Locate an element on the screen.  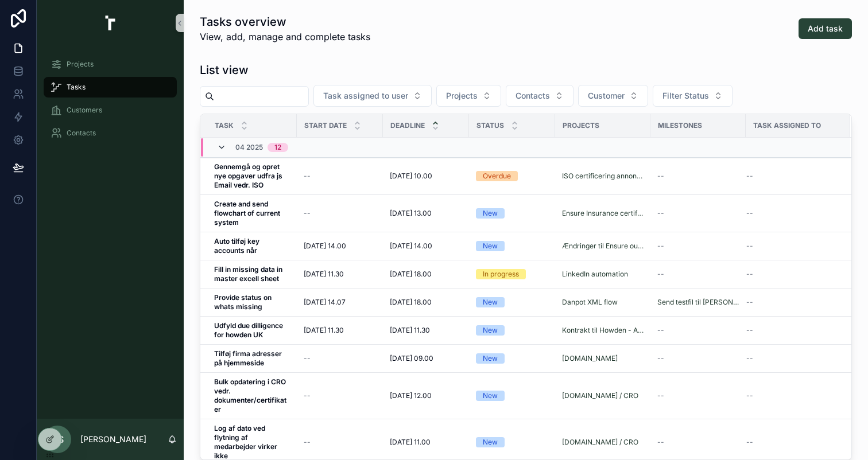
h1: Tasks overview is located at coordinates (285, 22).